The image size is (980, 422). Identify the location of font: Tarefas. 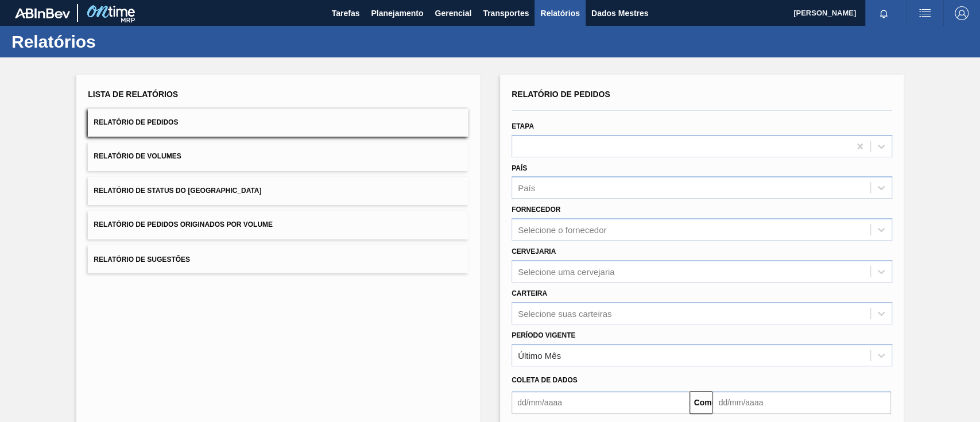
(346, 13).